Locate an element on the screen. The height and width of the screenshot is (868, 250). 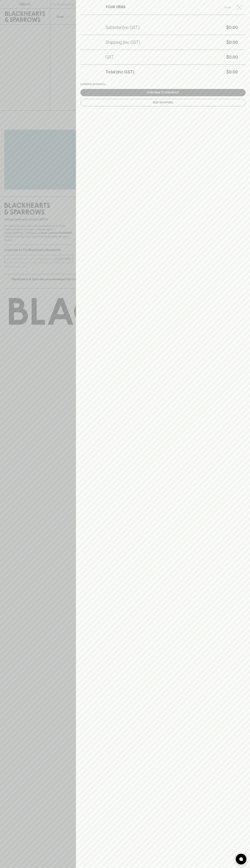
span: Close is located at coordinates (228, 7).